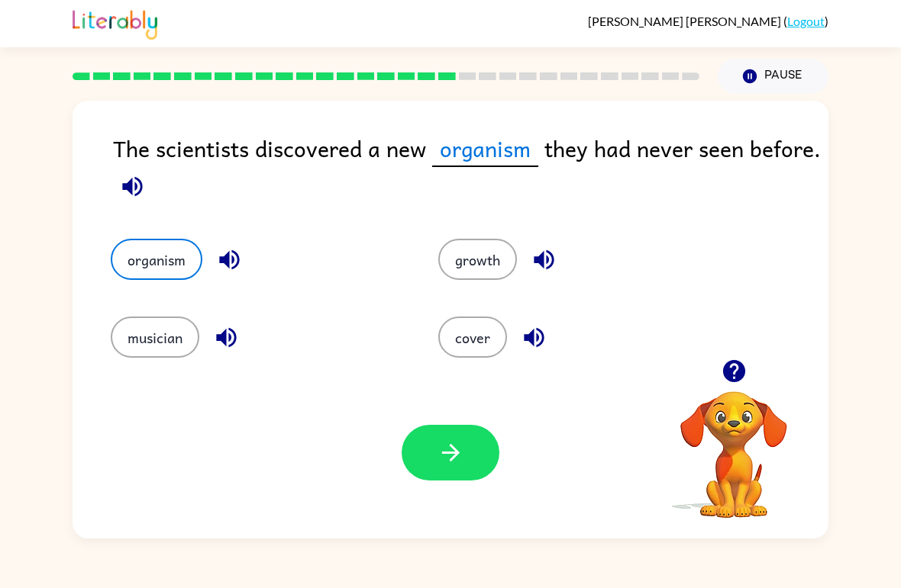 The width and height of the screenshot is (901, 588). What do you see at coordinates (734, 444) in the screenshot?
I see `video: Your browser must support playing .mp4 files to use Literably. Please try using another browser.` at bounding box center [734, 444].